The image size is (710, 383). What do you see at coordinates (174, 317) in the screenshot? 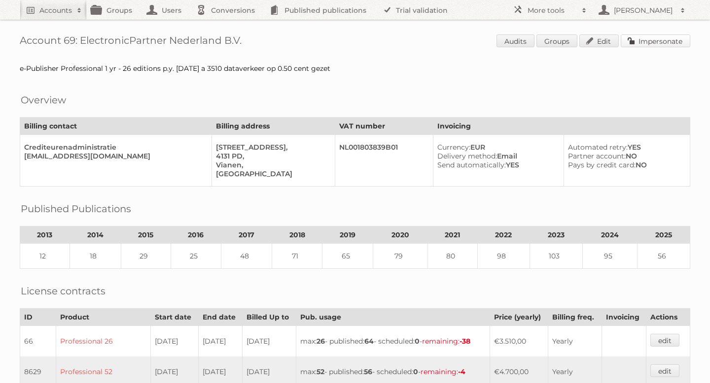
I see `th: Start date` at bounding box center [174, 317].